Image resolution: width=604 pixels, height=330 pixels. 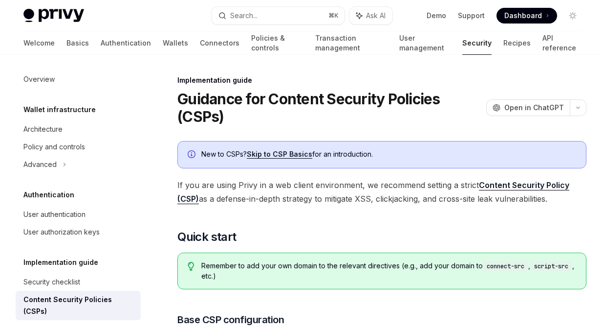 What do you see at coordinates (220, 43) in the screenshot?
I see `a: Connectors` at bounding box center [220, 43].